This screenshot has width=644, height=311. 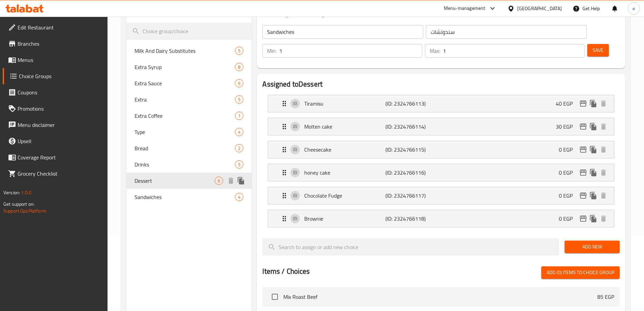 What do you see at coordinates (189, 51) in the screenshot?
I see `div: Milk And Dairy Substitutes5` at bounding box center [189, 51].